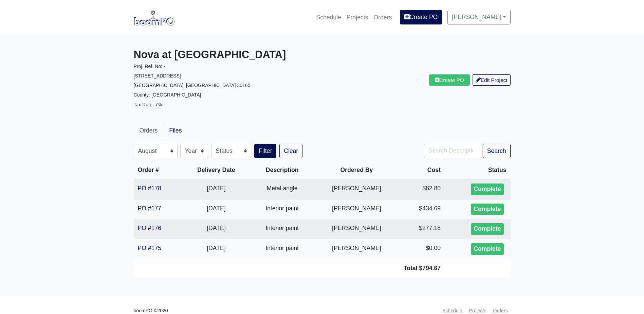 The image size is (644, 314). I want to click on th: Ordered By, so click(356, 170).